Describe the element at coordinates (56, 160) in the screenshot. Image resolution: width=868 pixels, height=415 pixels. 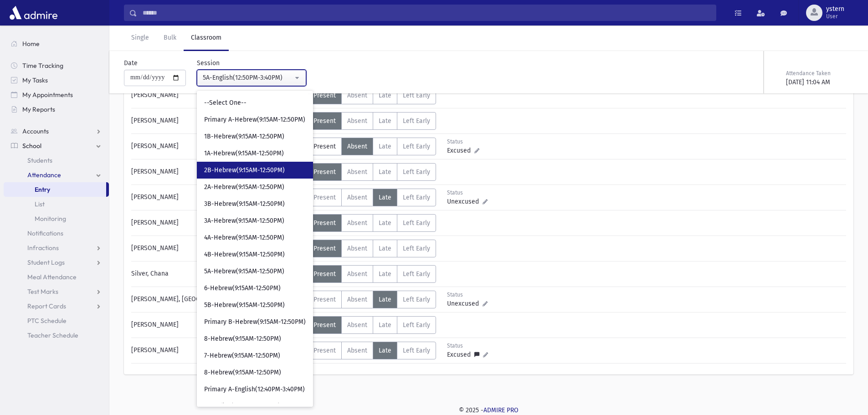
I see `a: Students` at that location.